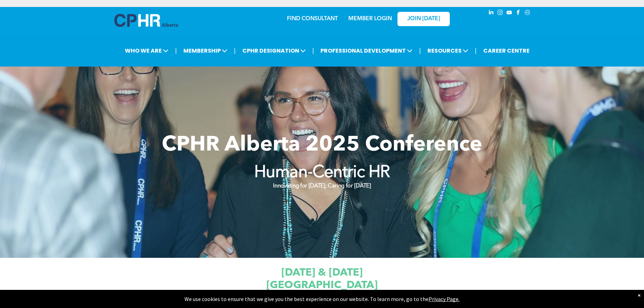 The image size is (644, 308). Describe the element at coordinates (519, 13) in the screenshot. I see `a: facebook` at that location.